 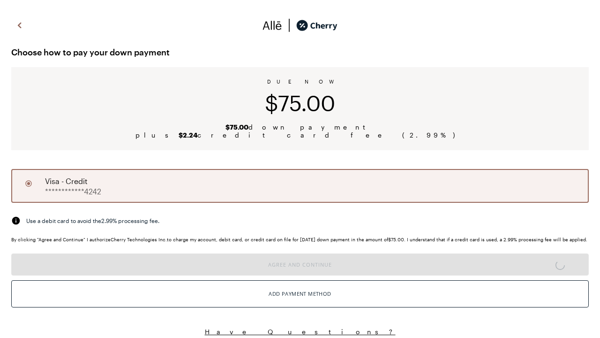 I want to click on b: $2.24, so click(x=188, y=135).